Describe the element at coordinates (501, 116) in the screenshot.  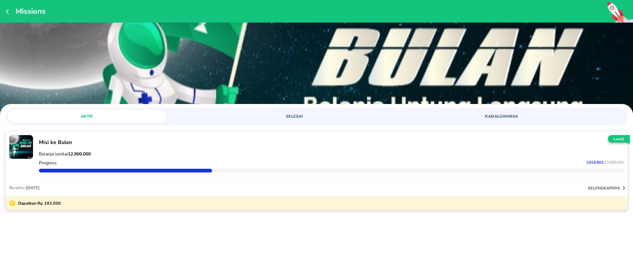
I see `span: KADALUWARSA` at that location.